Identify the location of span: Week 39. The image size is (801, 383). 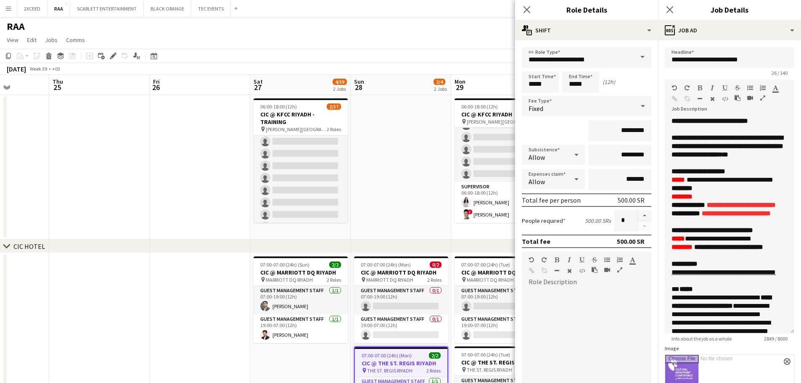
(38, 69).